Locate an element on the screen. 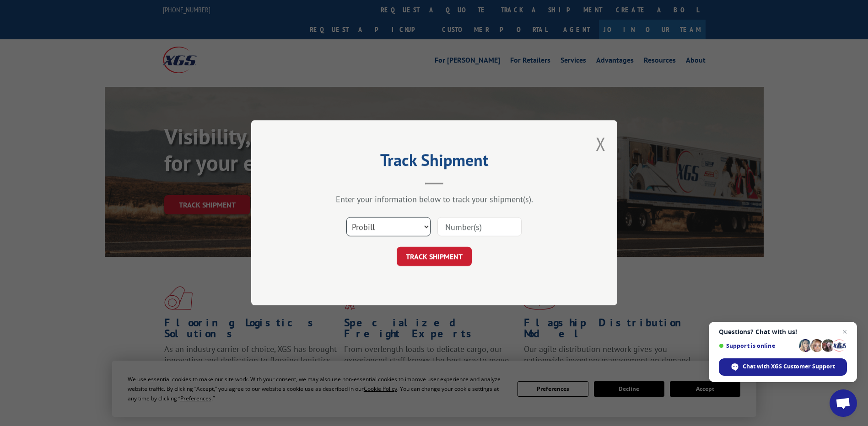 This screenshot has height=426, width=868. span: Close chat is located at coordinates (845, 332).